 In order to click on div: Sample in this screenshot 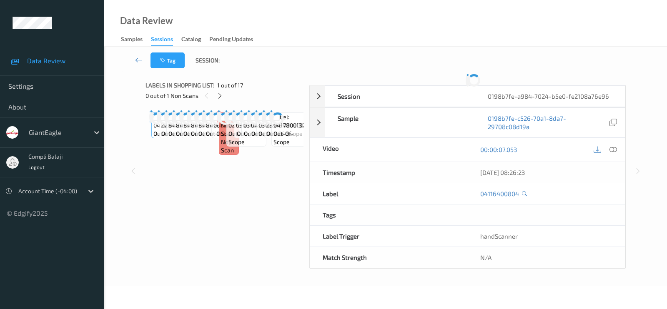, I will do `click(400, 123)`.